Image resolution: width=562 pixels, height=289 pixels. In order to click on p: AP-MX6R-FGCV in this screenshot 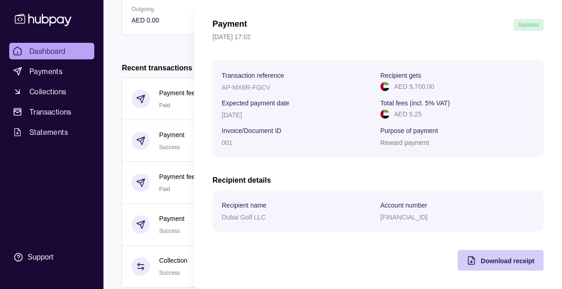, I will do `click(246, 87)`.